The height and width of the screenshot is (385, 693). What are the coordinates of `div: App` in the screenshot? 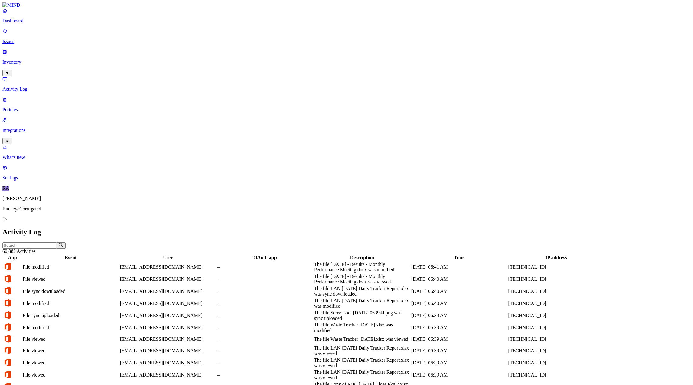 It's located at (12, 258).